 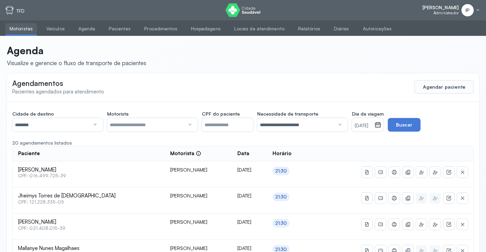 What do you see at coordinates (444, 87) in the screenshot?
I see `button: Agendar paciente` at bounding box center [444, 87].